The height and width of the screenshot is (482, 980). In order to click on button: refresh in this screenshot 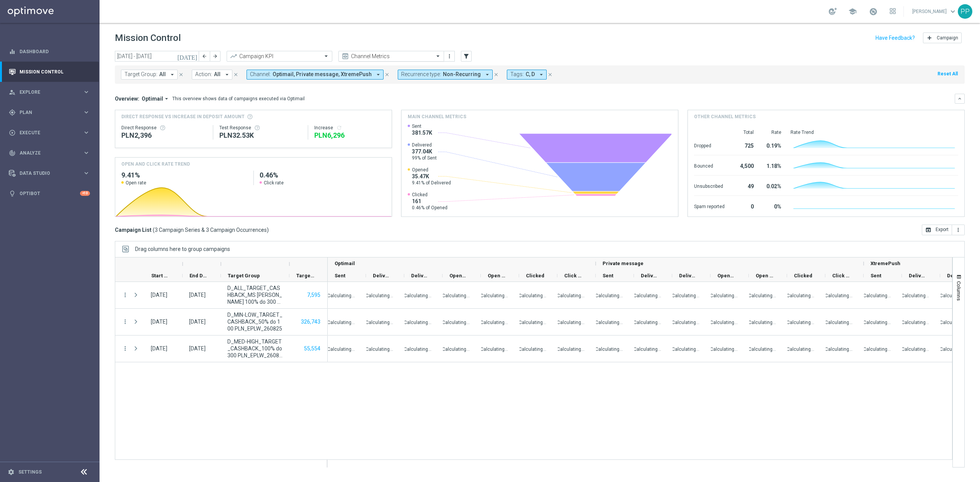, I will do `click(339, 128)`.